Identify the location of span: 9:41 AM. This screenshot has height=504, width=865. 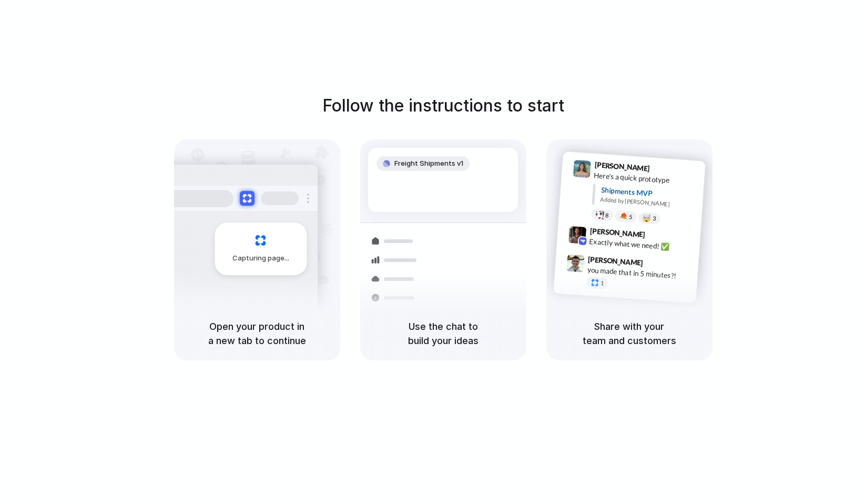
(663, 170).